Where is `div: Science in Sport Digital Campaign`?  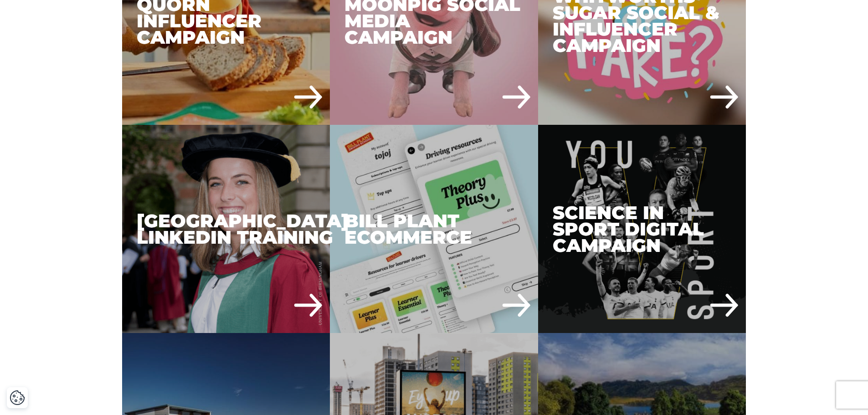 div: Science in Sport Digital Campaign is located at coordinates (642, 229).